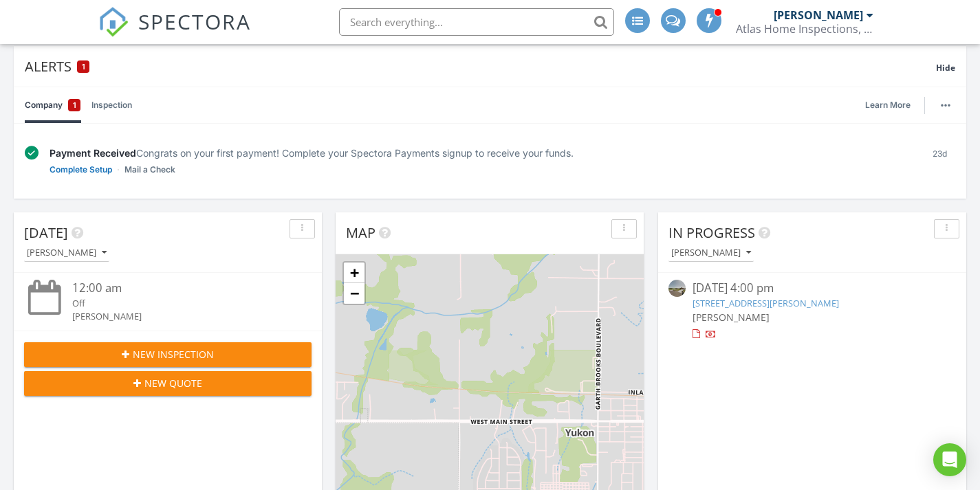 This screenshot has height=490, width=980. Describe the element at coordinates (114, 22) in the screenshot. I see `img: The Best Home Inspection Software - Spectora` at that location.